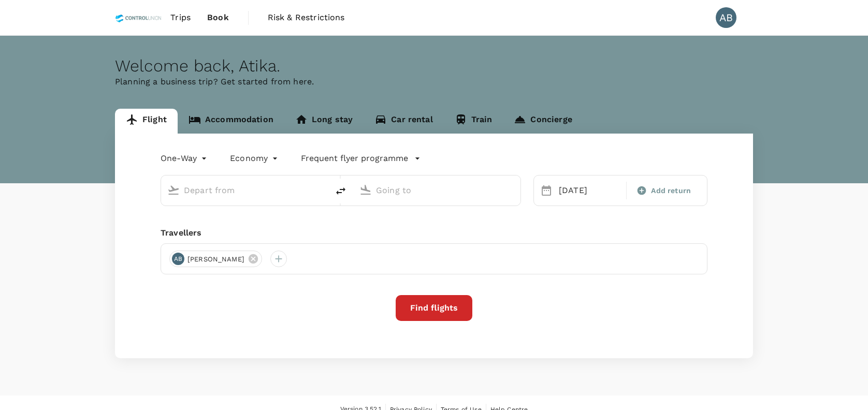 The height and width of the screenshot is (410, 868). Describe the element at coordinates (218, 18) in the screenshot. I see `span: Book` at that location.